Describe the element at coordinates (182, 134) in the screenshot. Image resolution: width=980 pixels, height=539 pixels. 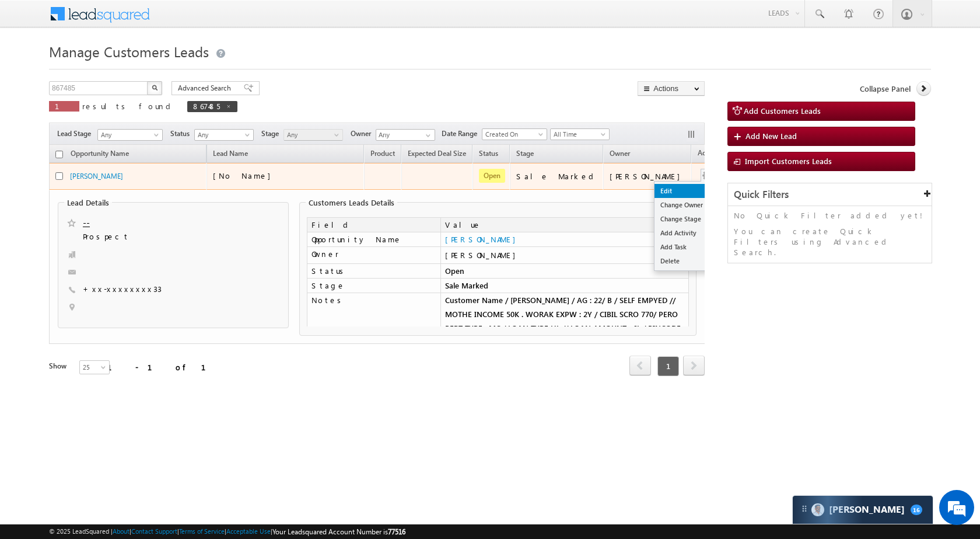
I see `span: Status` at that location.